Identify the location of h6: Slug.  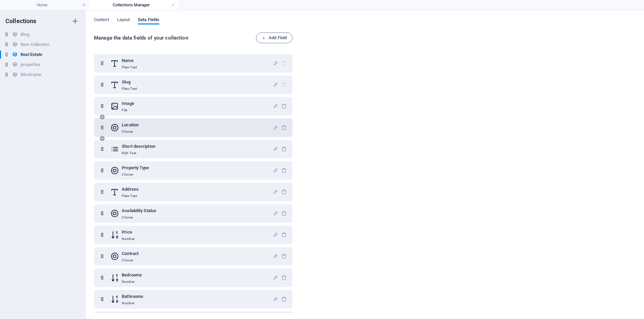
(129, 82).